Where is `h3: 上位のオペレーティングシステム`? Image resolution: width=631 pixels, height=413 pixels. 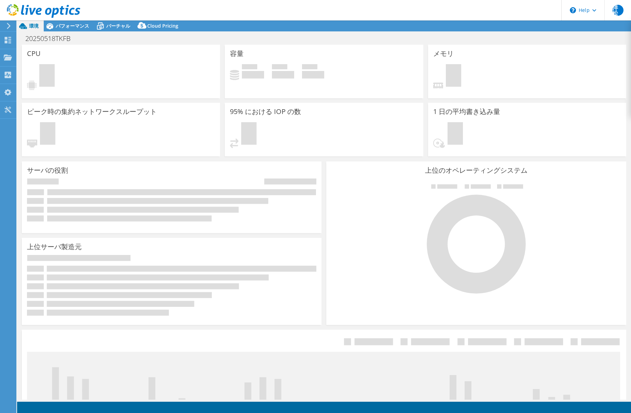 h3: 上位のオペレーティングシステム is located at coordinates (476, 170).